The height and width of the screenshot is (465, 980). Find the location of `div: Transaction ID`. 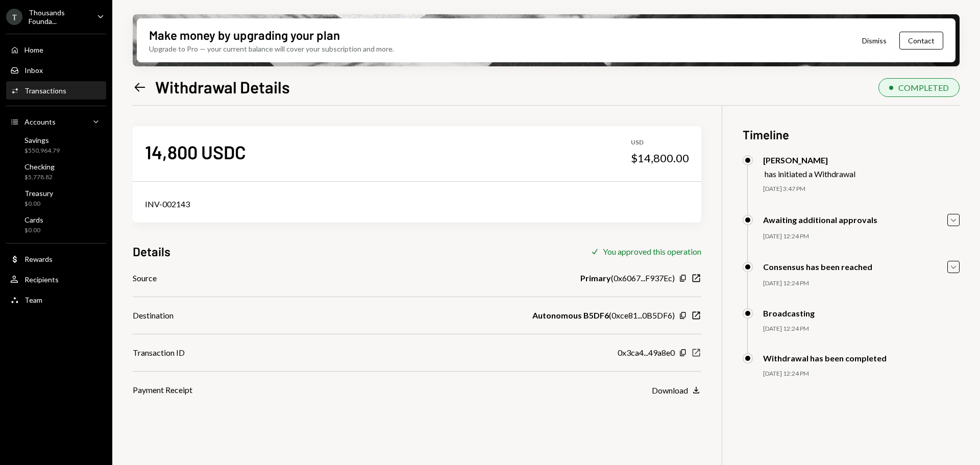

div: Transaction ID is located at coordinates (159, 353).